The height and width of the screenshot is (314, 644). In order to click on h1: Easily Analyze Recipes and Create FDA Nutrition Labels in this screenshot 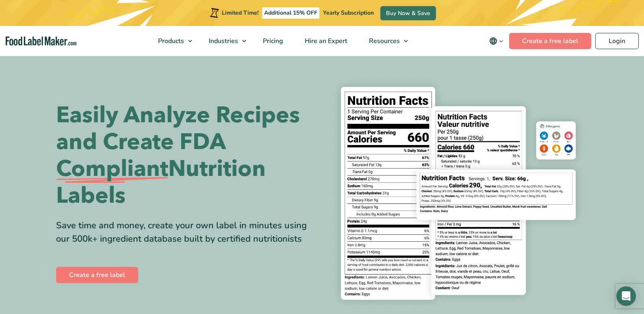, I will do `click(186, 155)`.